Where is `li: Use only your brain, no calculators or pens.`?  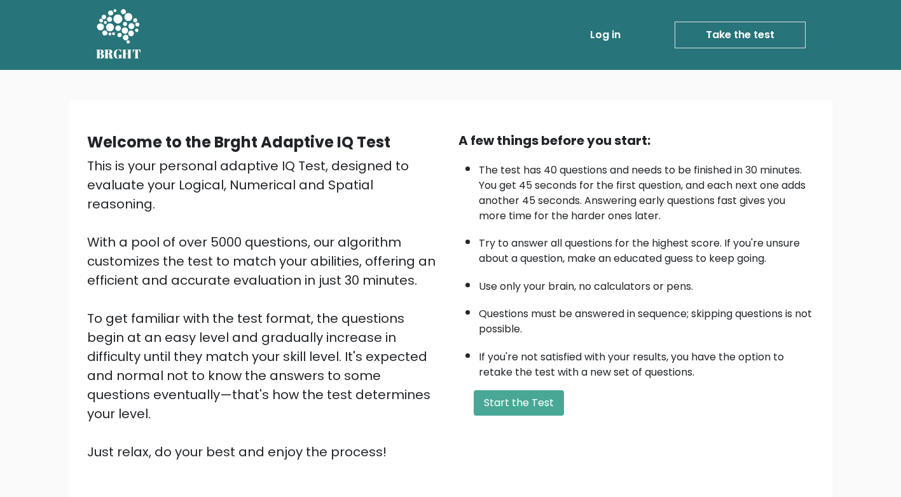 li: Use only your brain, no calculators or pens. is located at coordinates (647, 284).